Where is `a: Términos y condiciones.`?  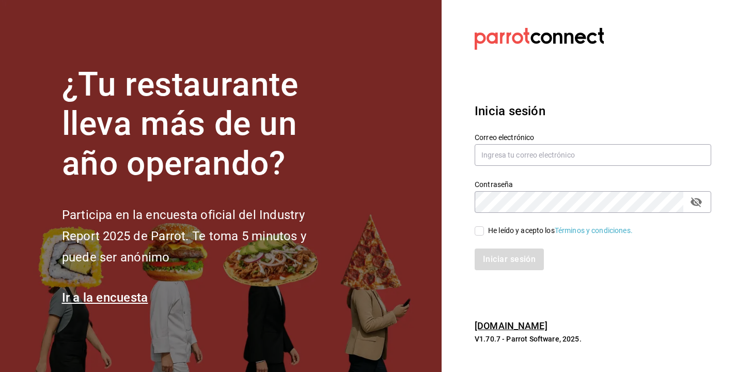
a: Términos y condiciones. is located at coordinates (593, 230).